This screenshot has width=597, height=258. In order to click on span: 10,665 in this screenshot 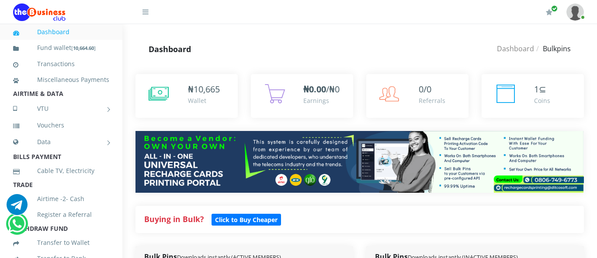, I will do `click(207, 89)`.